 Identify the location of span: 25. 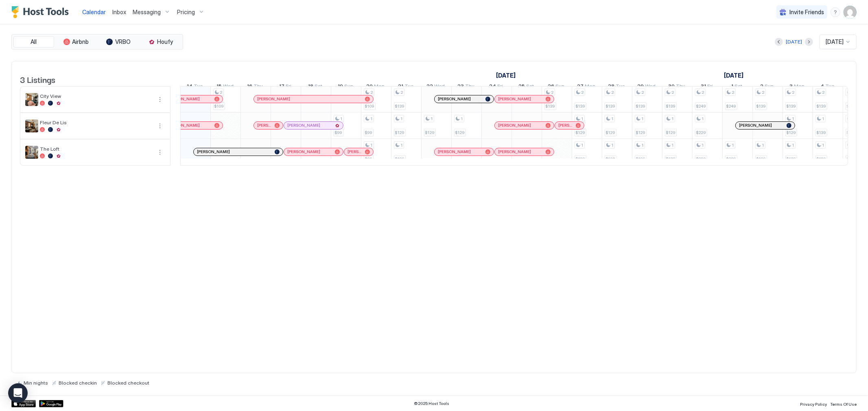
(521, 87).